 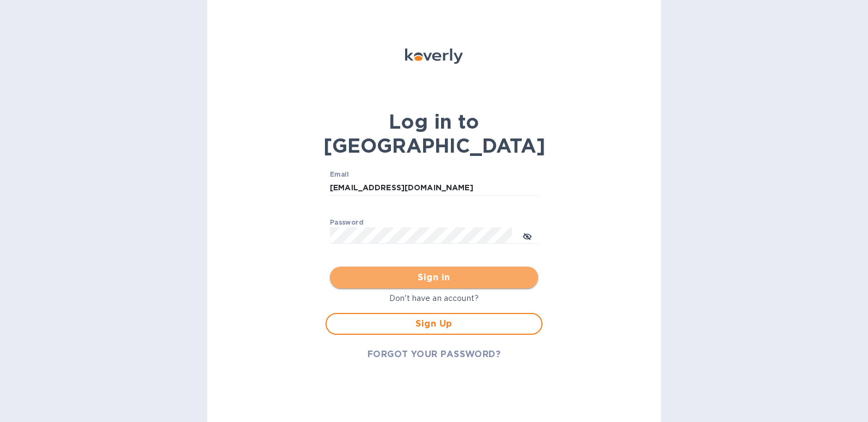 I want to click on button: FORGOT YOUR PASSWORD?, so click(x=434, y=354).